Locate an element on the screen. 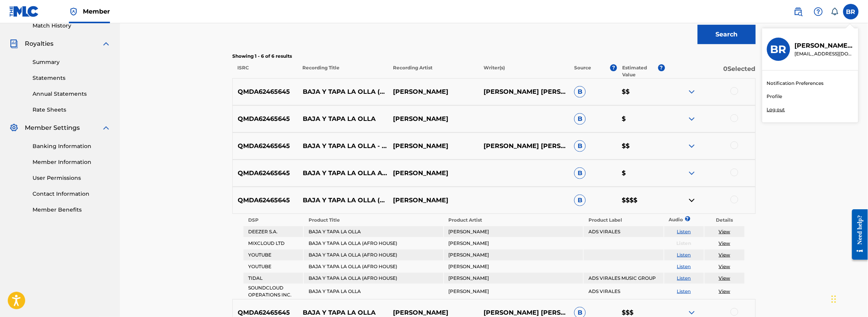 Image resolution: width=868 pixels, height=317 pixels. a: Public Search is located at coordinates (798, 12).